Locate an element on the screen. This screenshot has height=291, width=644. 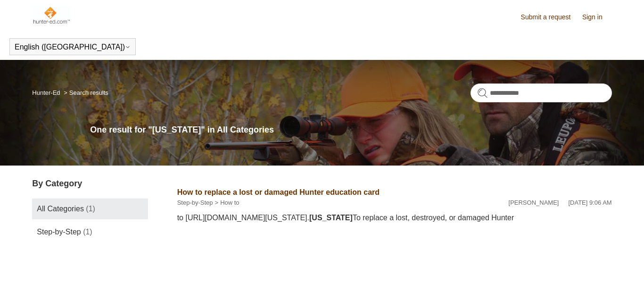
a: Submit a request is located at coordinates (551, 17).